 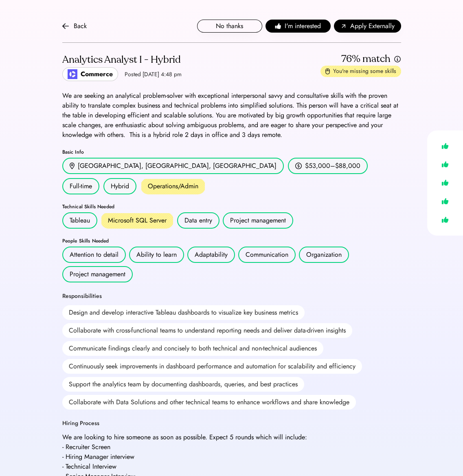 I want to click on div: Collaborate with Data Solutions and other technical teams to enhance workflows and share knowledge, so click(x=209, y=402).